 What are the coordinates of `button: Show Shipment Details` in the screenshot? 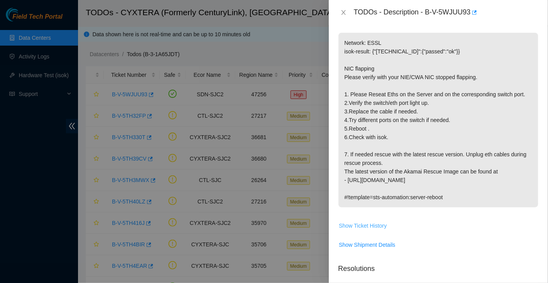 It's located at (367, 245).